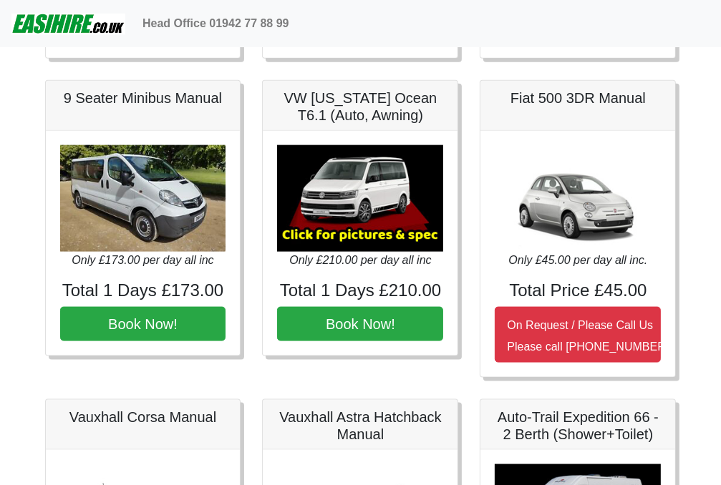 This screenshot has width=721, height=485. What do you see at coordinates (143, 98) in the screenshot?
I see `h5: 9 Seater Minibus Manual` at bounding box center [143, 98].